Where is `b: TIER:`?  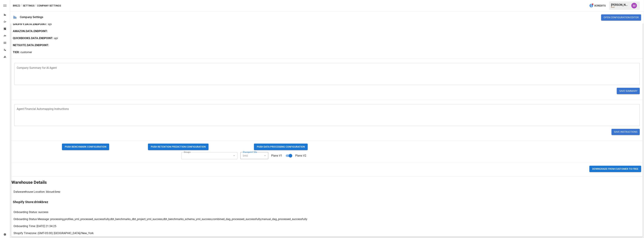
b: TIER: is located at coordinates (16, 52).